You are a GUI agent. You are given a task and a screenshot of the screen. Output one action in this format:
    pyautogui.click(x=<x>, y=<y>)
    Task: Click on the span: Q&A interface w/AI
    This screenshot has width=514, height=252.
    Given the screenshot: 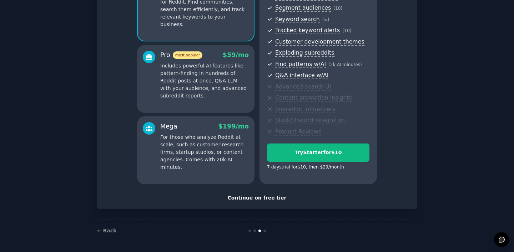 What is the action you would take?
    pyautogui.click(x=302, y=75)
    